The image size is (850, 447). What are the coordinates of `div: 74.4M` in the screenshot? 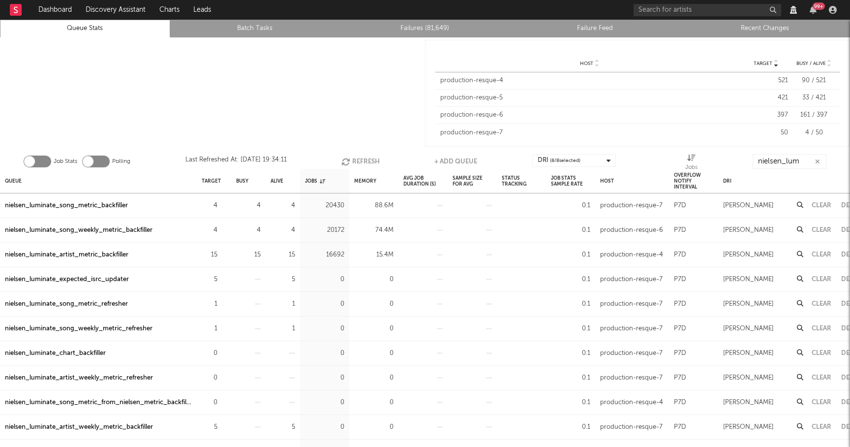 It's located at (374, 230).